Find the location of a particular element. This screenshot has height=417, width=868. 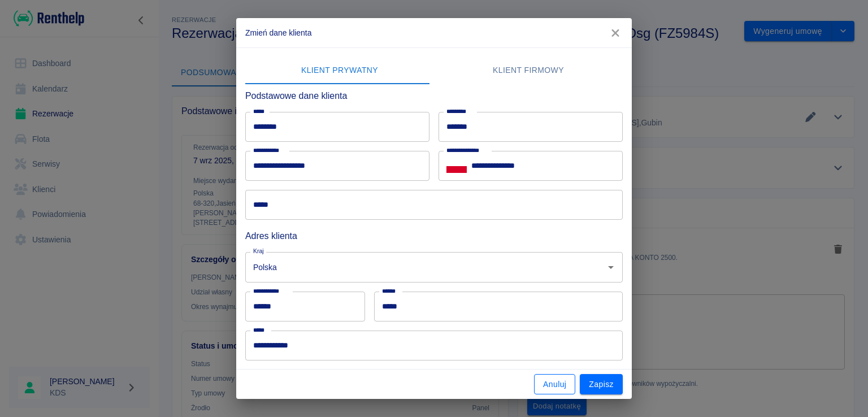

button: Zapisz is located at coordinates (602, 384).